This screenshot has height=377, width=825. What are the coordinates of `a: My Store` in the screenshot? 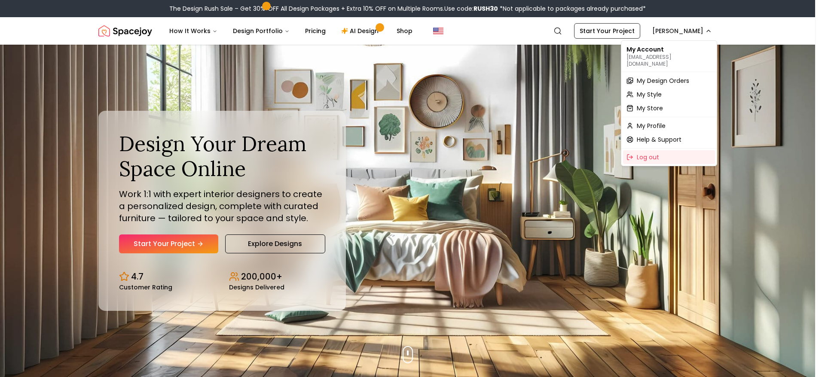 It's located at (669, 108).